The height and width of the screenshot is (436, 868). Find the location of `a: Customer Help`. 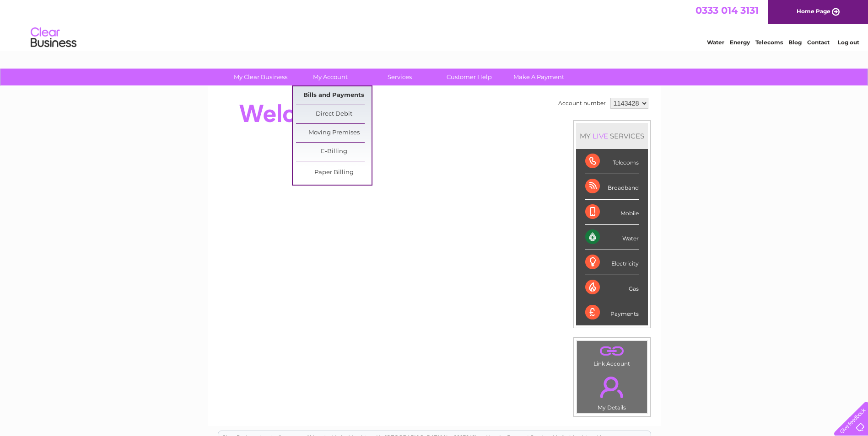

a: Customer Help is located at coordinates (469, 77).